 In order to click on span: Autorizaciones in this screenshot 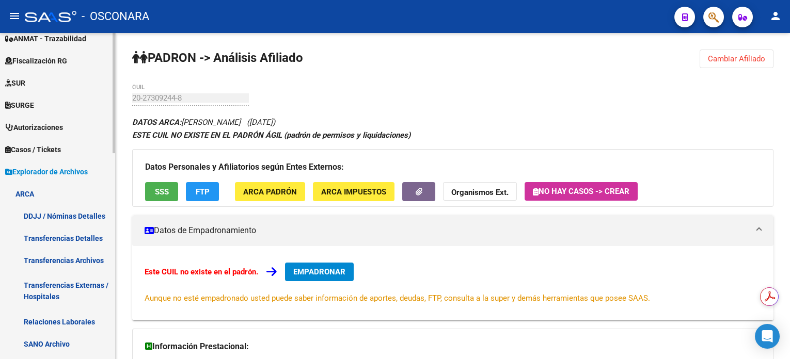, I will do `click(34, 128)`.